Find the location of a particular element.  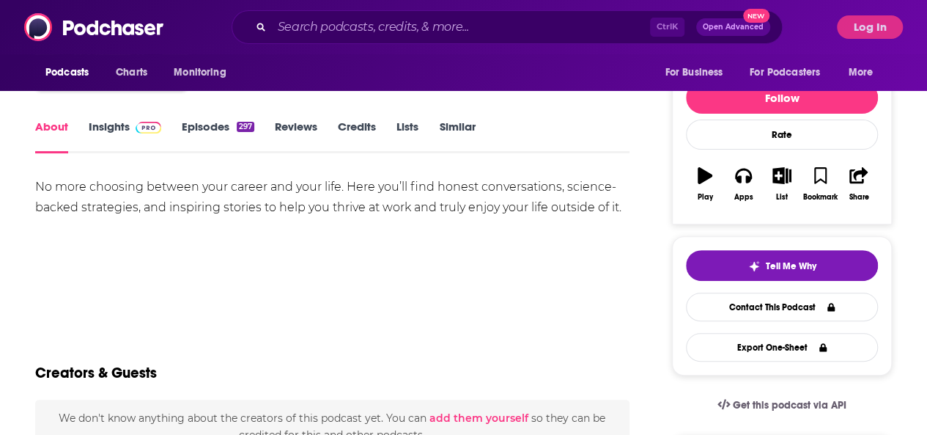

span: Monitoring is located at coordinates (199, 73).